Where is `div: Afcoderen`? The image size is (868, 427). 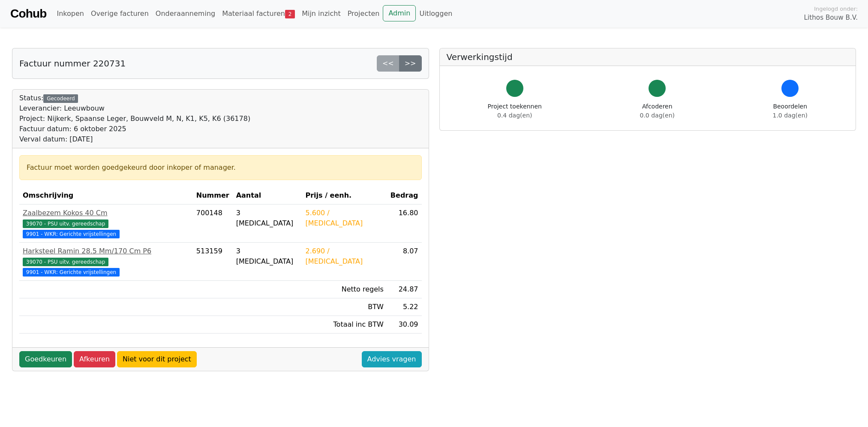
div: Afcoderen is located at coordinates (657, 111).